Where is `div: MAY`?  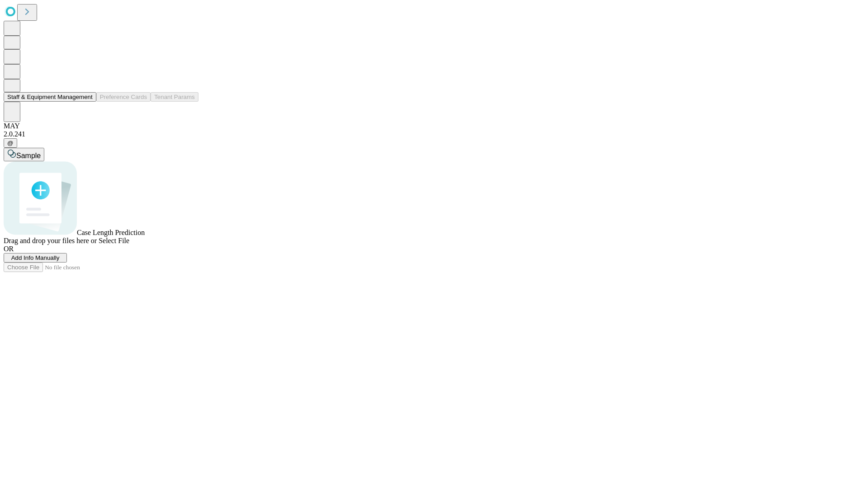 div: MAY is located at coordinates (434, 126).